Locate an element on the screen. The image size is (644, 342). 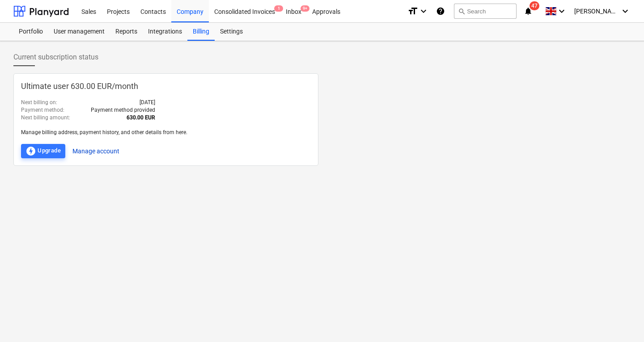
div: Portfolio is located at coordinates (31, 32).